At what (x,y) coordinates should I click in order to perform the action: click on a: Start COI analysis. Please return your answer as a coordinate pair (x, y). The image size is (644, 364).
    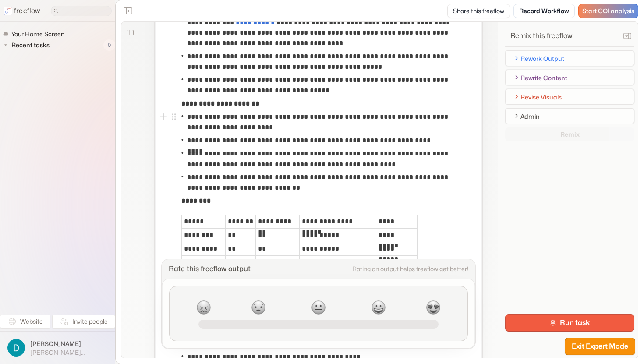
    Looking at the image, I should click on (608, 11).